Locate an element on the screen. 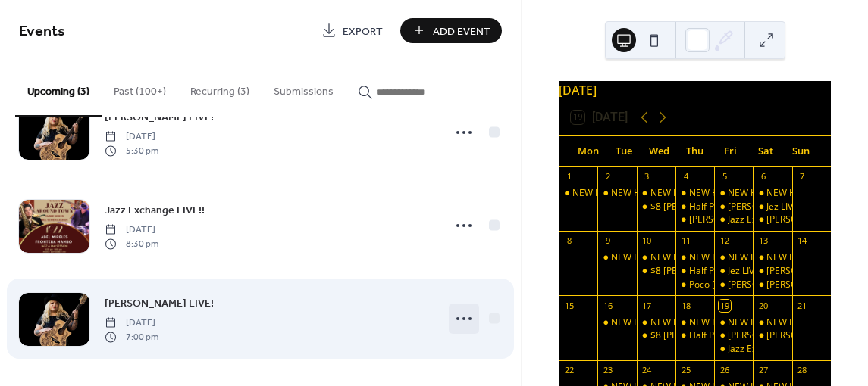 The width and height of the screenshot is (868, 386). div: 22 is located at coordinates (569, 370).